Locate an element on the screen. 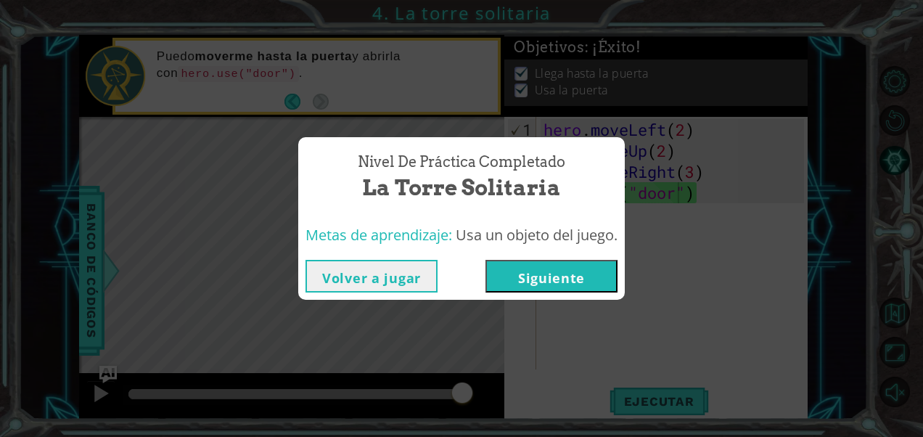 The width and height of the screenshot is (923, 437). span: Metas de aprendizaje: is located at coordinates (379, 234).